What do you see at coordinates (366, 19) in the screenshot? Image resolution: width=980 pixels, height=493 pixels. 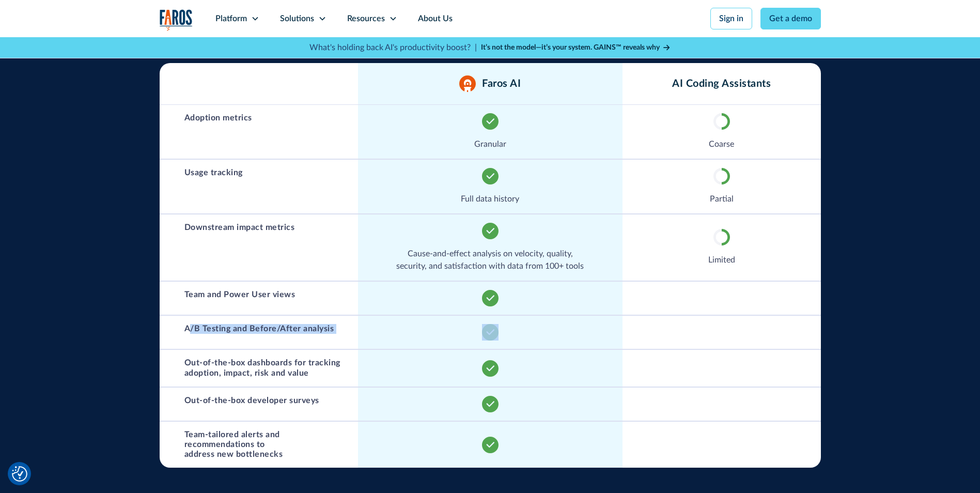 I see `div: Resources` at bounding box center [366, 19].